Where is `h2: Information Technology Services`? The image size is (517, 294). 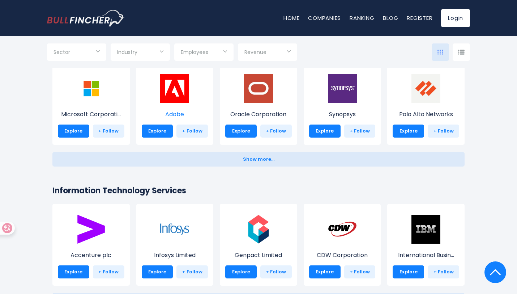 h2: Information Technology Services is located at coordinates (259, 190).